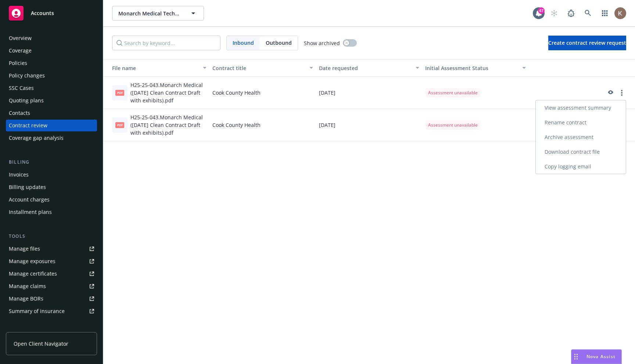 The image size is (635, 364). What do you see at coordinates (587, 43) in the screenshot?
I see `button: Create contract review request` at bounding box center [587, 43].